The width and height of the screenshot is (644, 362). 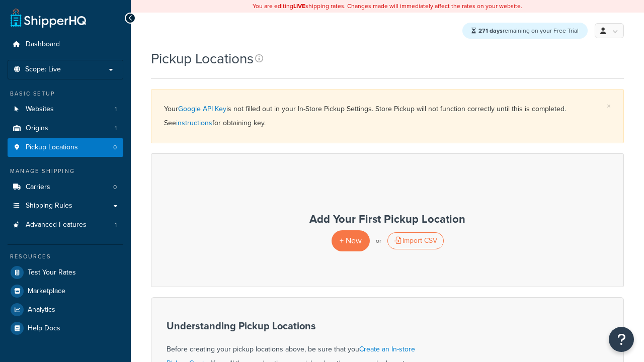 What do you see at coordinates (66, 44) in the screenshot?
I see `a: Dashboard` at bounding box center [66, 44].